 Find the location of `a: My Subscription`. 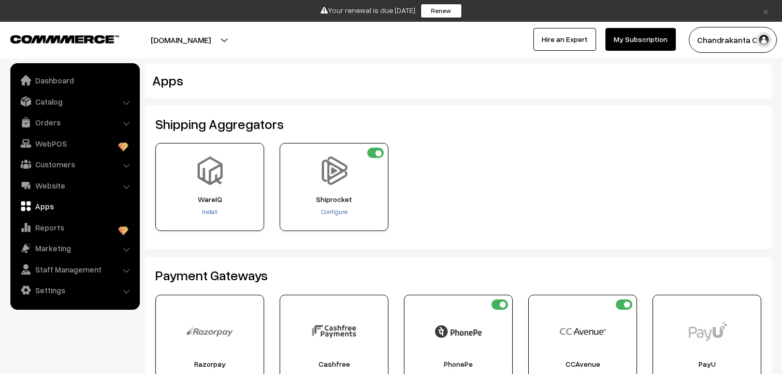

a: My Subscription is located at coordinates (641, 39).